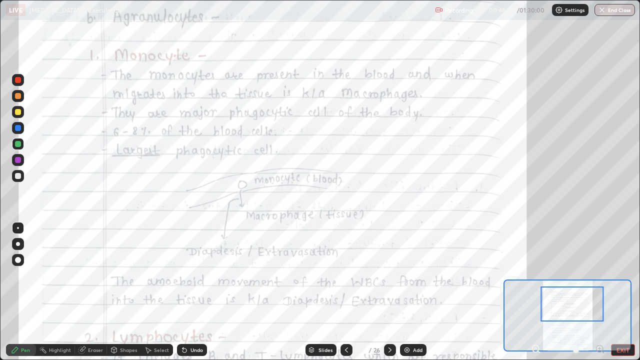 This screenshot has height=360, width=640. I want to click on div: Shapes, so click(129, 350).